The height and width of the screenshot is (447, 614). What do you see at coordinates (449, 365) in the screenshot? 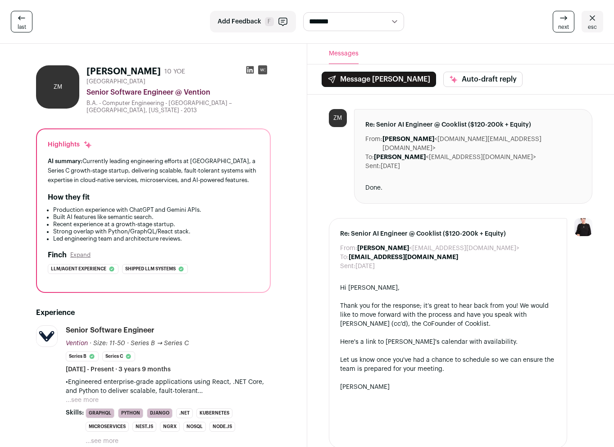
I see `div: Let us know once you've had a chance to schedule so we can ensure the team is prepared for your m...` at bounding box center [449, 365].